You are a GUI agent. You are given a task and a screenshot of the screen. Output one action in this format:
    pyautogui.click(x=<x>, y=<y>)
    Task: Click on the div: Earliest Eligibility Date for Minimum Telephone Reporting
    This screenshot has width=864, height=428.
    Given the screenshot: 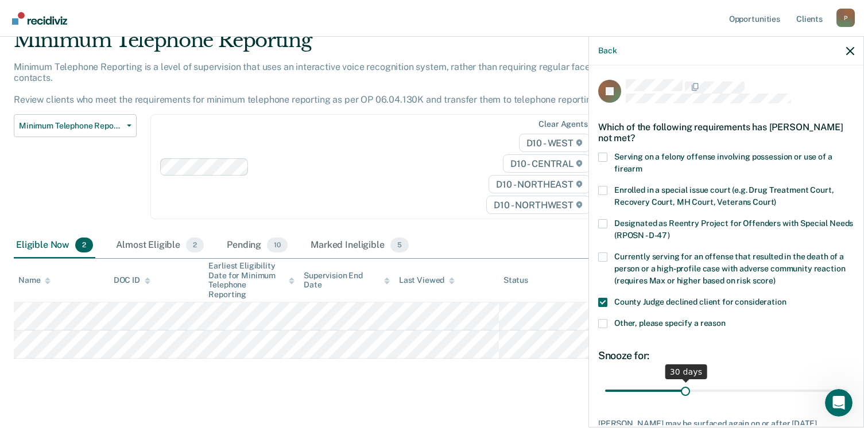 What is the action you would take?
    pyautogui.click(x=251, y=280)
    